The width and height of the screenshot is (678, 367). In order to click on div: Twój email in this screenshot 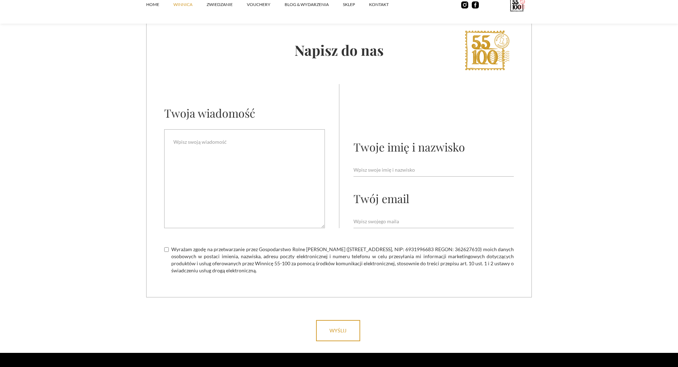, I will do `click(381, 198)`.